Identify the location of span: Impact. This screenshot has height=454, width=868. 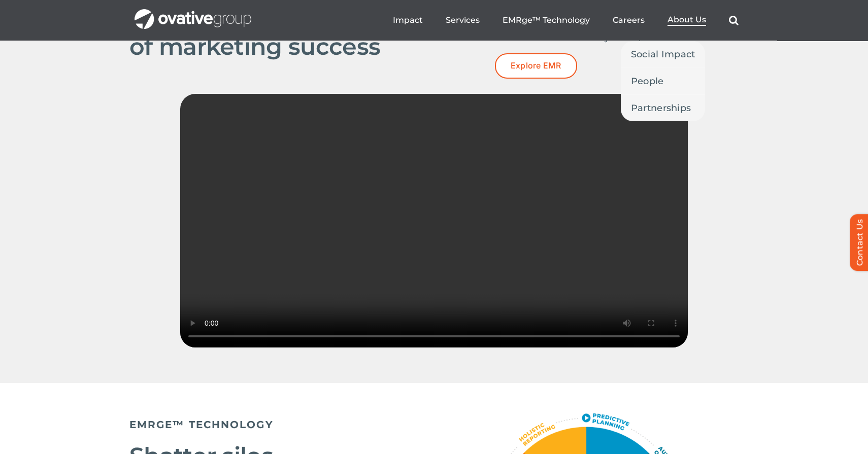
(408, 20).